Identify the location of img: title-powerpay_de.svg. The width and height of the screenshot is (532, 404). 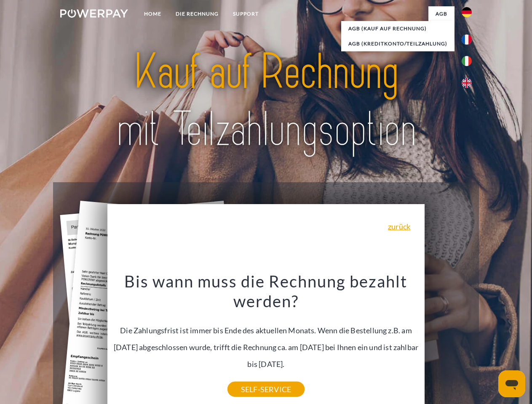
(266, 100).